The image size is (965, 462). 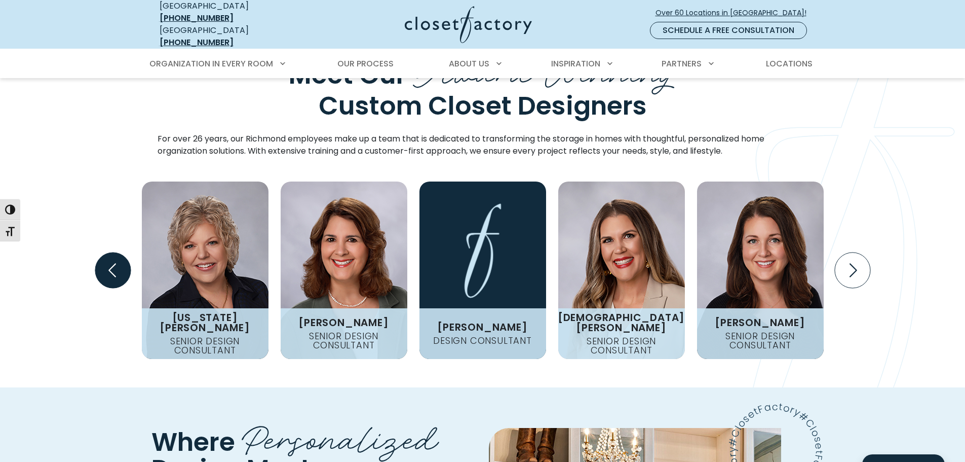 What do you see at coordinates (483, 64) in the screenshot?
I see `nav: Primary Menu` at bounding box center [483, 64].